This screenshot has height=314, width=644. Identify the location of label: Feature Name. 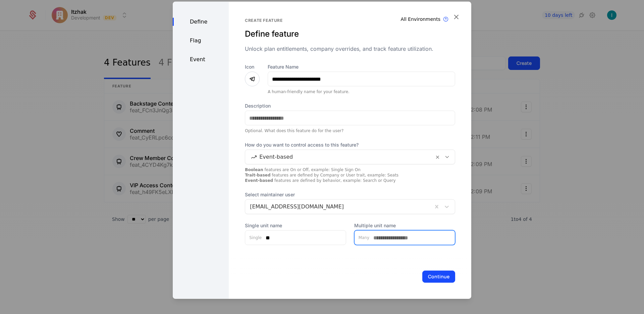
(361, 67).